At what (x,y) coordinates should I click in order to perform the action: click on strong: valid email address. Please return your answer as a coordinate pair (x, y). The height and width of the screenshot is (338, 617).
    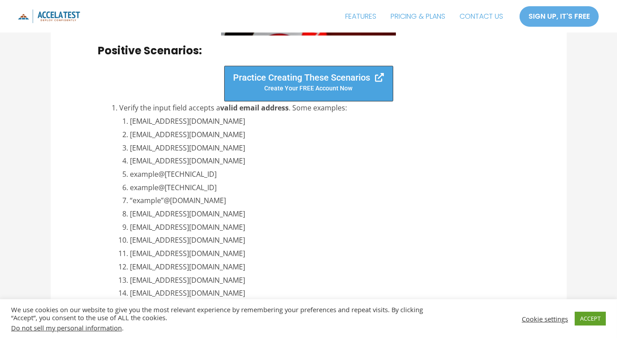
    Looking at the image, I should click on (255, 108).